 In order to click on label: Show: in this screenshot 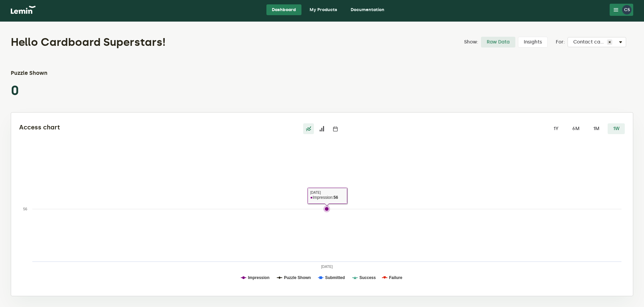, I will do `click(471, 42)`.